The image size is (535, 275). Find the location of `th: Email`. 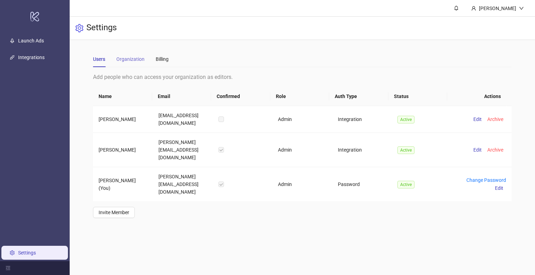

th: Email is located at coordinates (181, 96).